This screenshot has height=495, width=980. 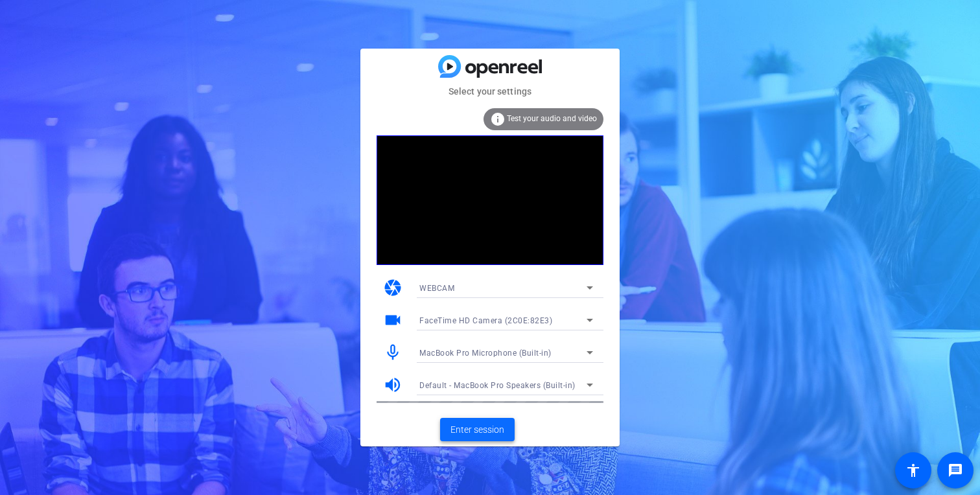 I want to click on span: Default - MacBook Pro Speakers (Built-in), so click(x=497, y=385).